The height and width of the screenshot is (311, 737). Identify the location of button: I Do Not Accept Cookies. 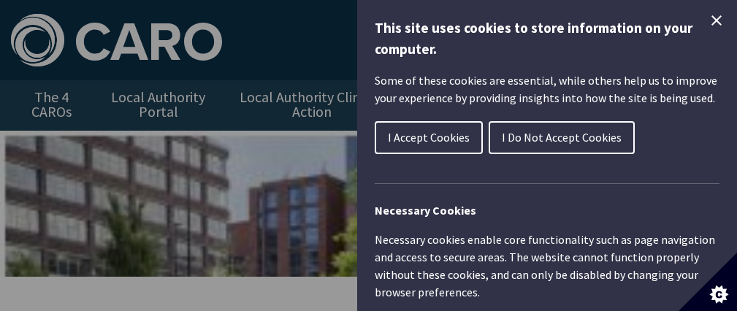
(561, 137).